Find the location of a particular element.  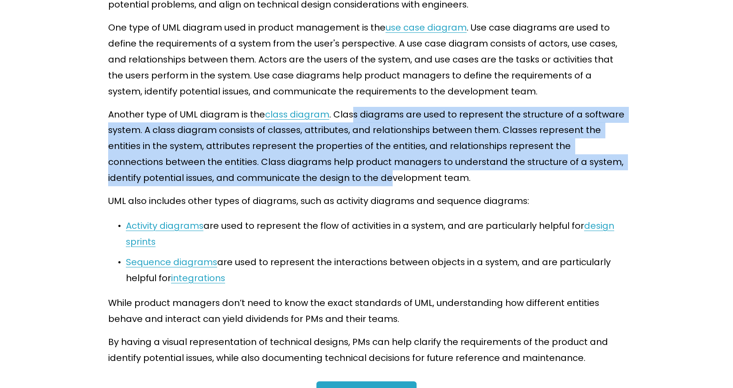

a: integrations is located at coordinates (198, 278).